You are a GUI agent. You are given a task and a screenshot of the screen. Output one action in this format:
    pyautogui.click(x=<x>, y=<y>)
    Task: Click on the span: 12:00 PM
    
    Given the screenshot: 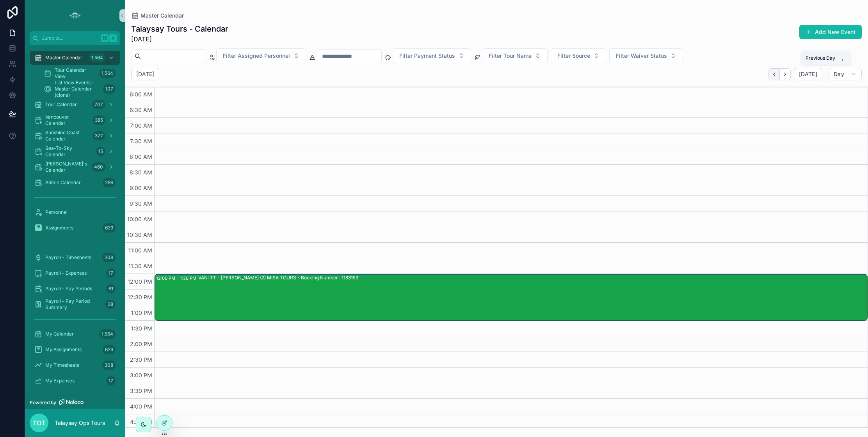 What is the action you would take?
    pyautogui.click(x=140, y=282)
    